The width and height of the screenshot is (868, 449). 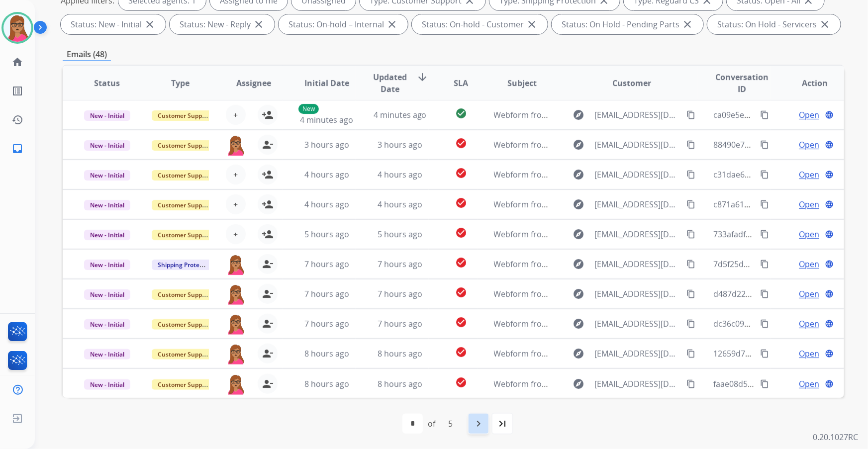 What do you see at coordinates (400, 145) in the screenshot?
I see `span: 3 hours ago` at bounding box center [400, 145].